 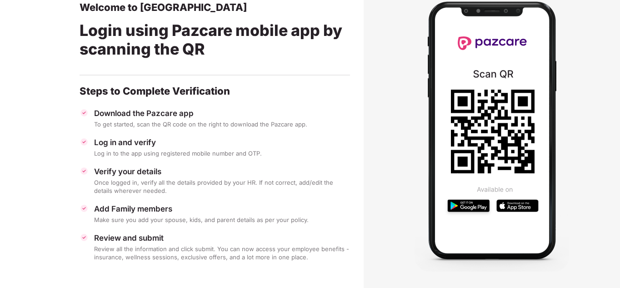 What do you see at coordinates (222, 209) in the screenshot?
I see `div: Add Family members` at bounding box center [222, 209].